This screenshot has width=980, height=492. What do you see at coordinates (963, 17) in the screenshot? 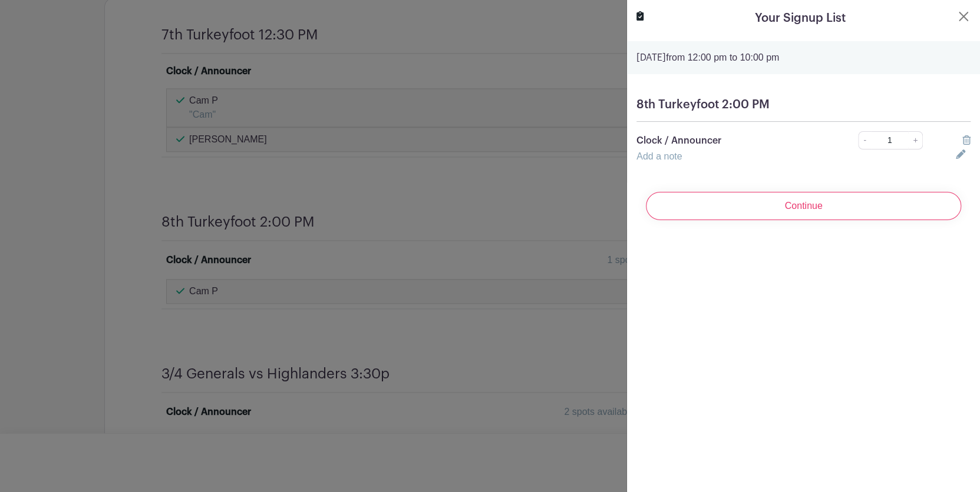
I see `button: Close` at bounding box center [963, 17].